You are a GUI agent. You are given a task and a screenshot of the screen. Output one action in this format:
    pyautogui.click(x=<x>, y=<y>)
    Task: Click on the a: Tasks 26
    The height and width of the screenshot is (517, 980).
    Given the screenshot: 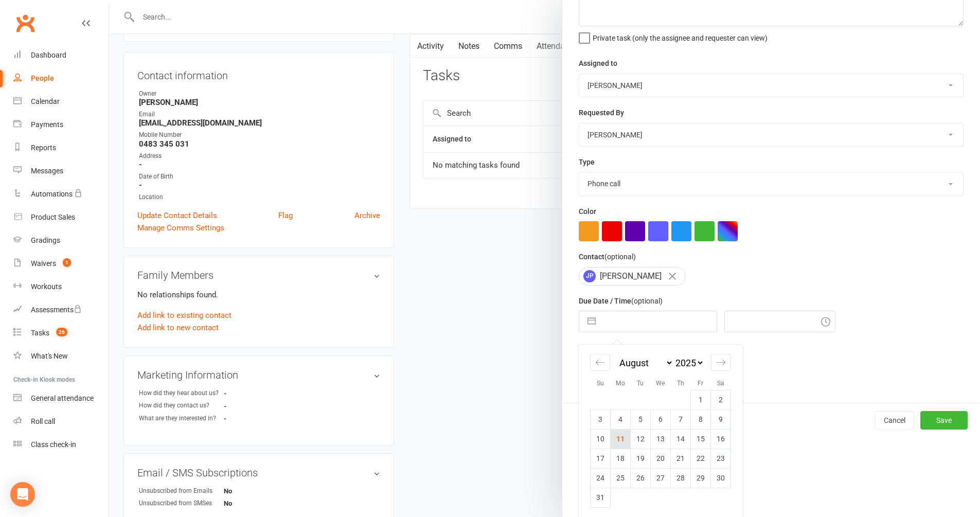 What is the action you would take?
    pyautogui.click(x=60, y=333)
    